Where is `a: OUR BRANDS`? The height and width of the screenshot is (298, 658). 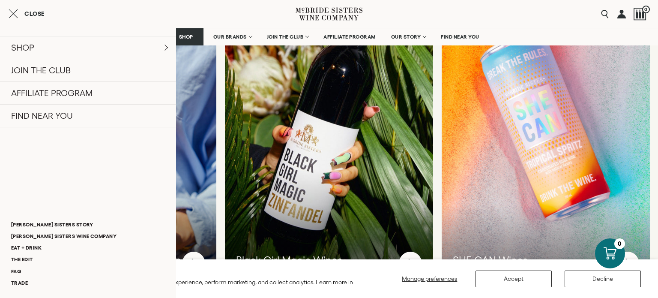 a: OUR BRANDS is located at coordinates (232, 37).